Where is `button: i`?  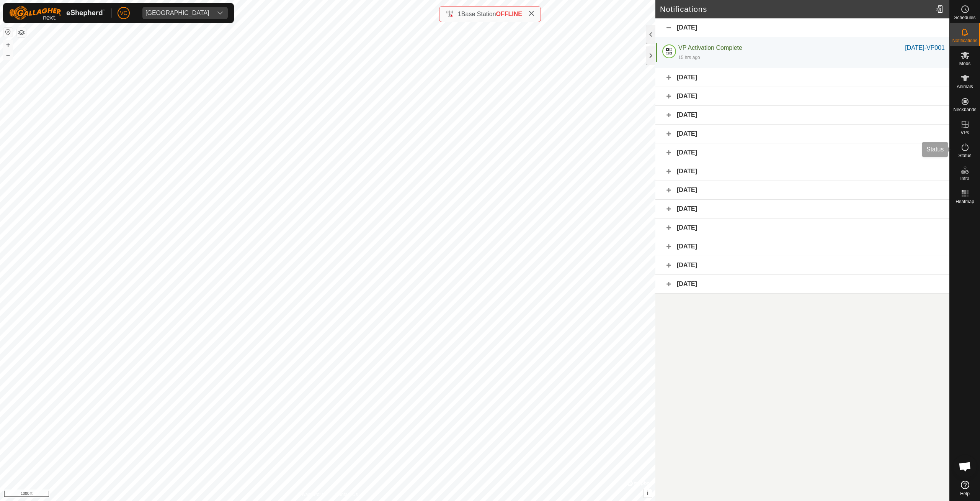 button: i is located at coordinates (648, 493).